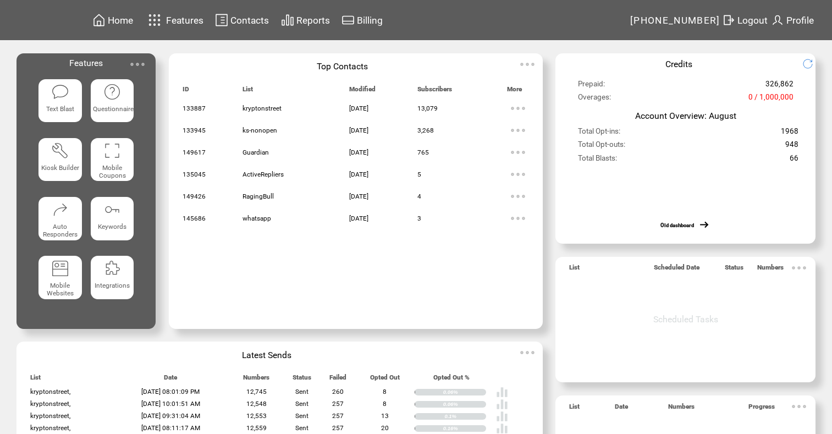 The image size is (832, 434). Describe the element at coordinates (256, 416) in the screenshot. I see `span: 12,553` at that location.